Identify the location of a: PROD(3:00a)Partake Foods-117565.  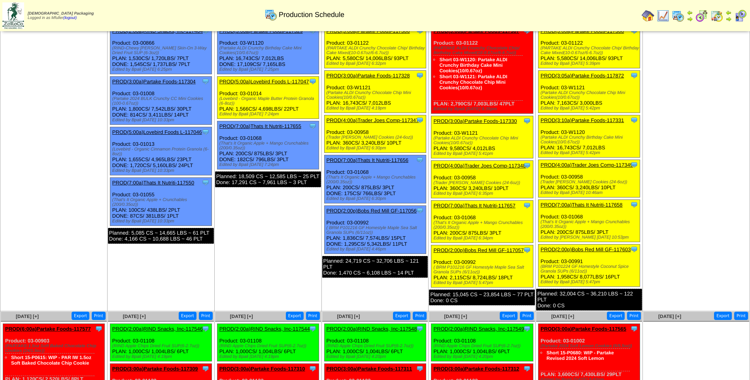
(583, 329).